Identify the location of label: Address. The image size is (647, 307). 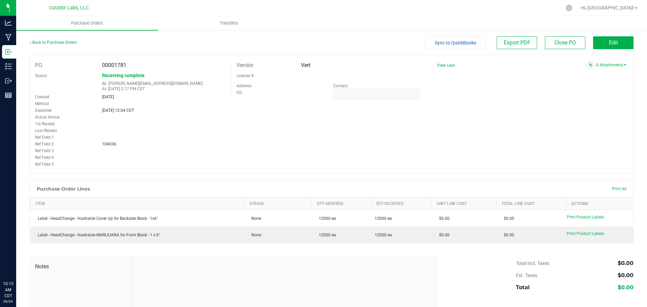
(244, 86).